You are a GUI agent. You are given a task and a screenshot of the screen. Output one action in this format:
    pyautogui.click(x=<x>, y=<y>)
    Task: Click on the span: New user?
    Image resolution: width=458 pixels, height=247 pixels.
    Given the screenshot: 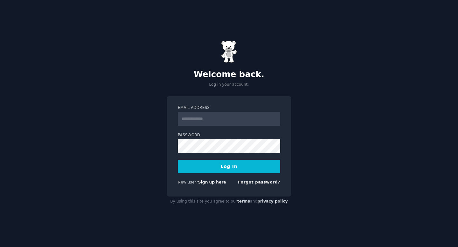 What is the action you would take?
    pyautogui.click(x=188, y=182)
    